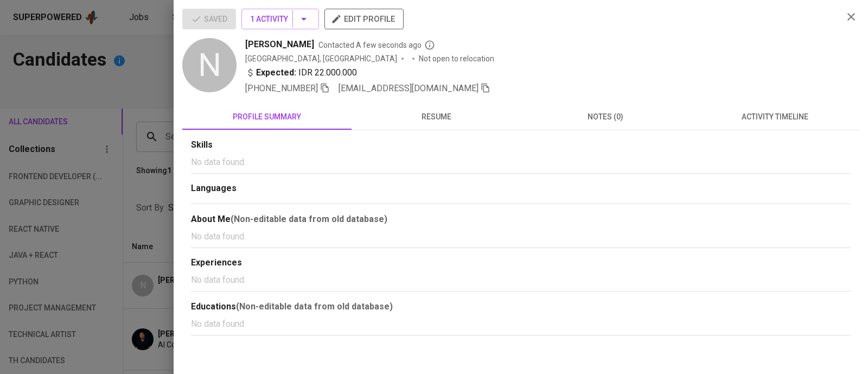 The height and width of the screenshot is (374, 868). Describe the element at coordinates (376, 45) in the screenshot. I see `span: Contacted A few seconds ago` at that location.